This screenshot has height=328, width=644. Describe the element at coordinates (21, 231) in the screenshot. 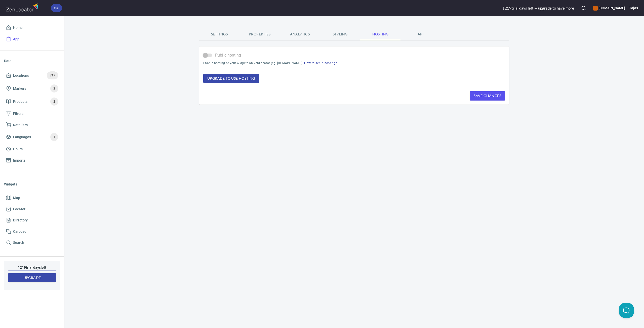

I see `span: Carousel` at that location.